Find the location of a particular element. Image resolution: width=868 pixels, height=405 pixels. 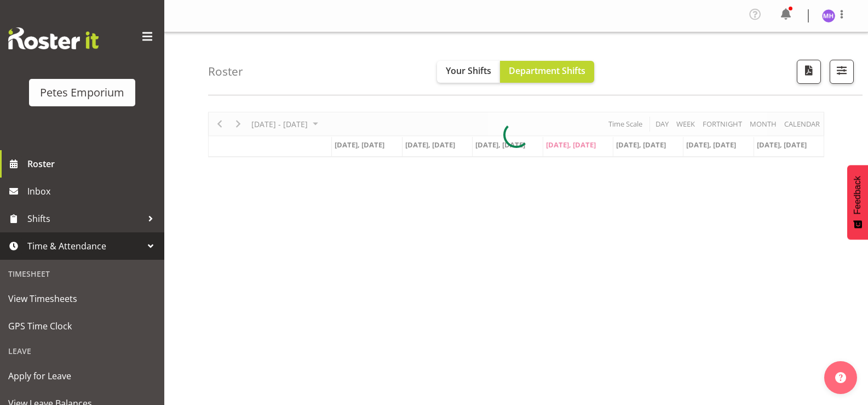

span: Department Shifts is located at coordinates (547, 71).